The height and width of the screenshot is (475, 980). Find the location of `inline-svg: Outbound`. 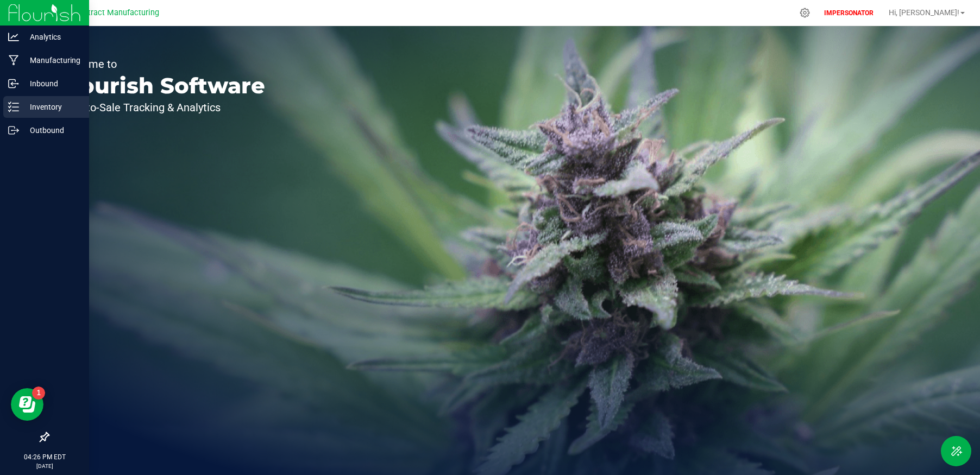

inline-svg: Outbound is located at coordinates (14, 130).